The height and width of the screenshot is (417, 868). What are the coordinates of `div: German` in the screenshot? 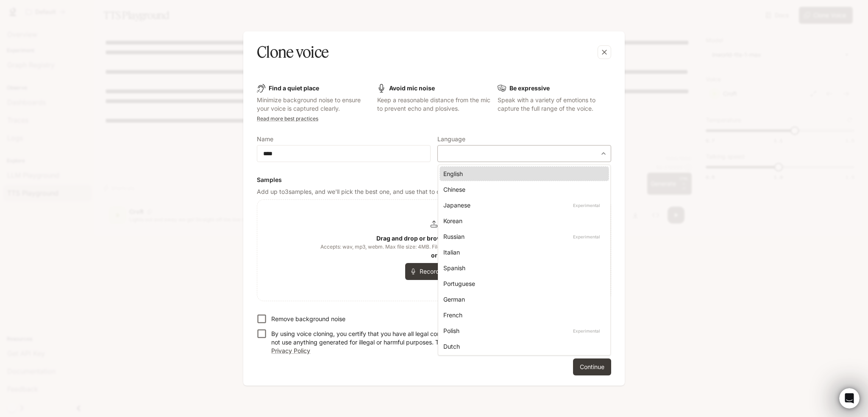 It's located at (523, 299).